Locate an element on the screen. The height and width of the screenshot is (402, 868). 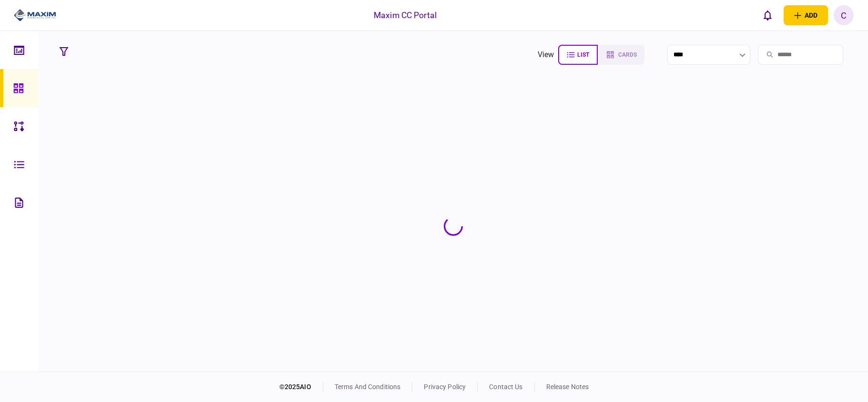
span: list is located at coordinates (583, 55).